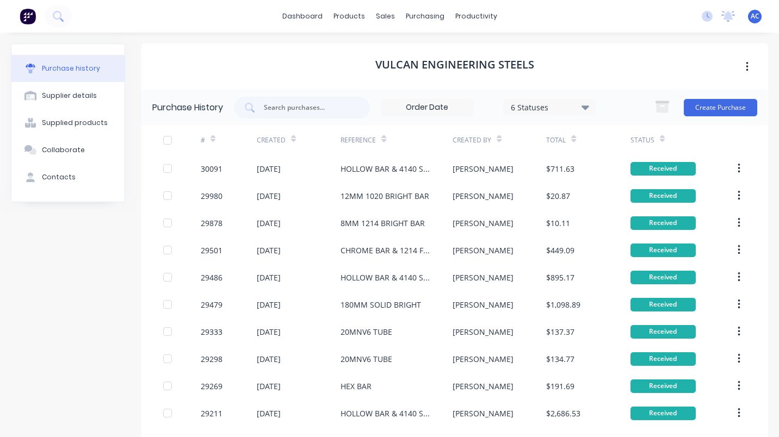  Describe the element at coordinates (59, 177) in the screenshot. I see `div: Contacts` at that location.